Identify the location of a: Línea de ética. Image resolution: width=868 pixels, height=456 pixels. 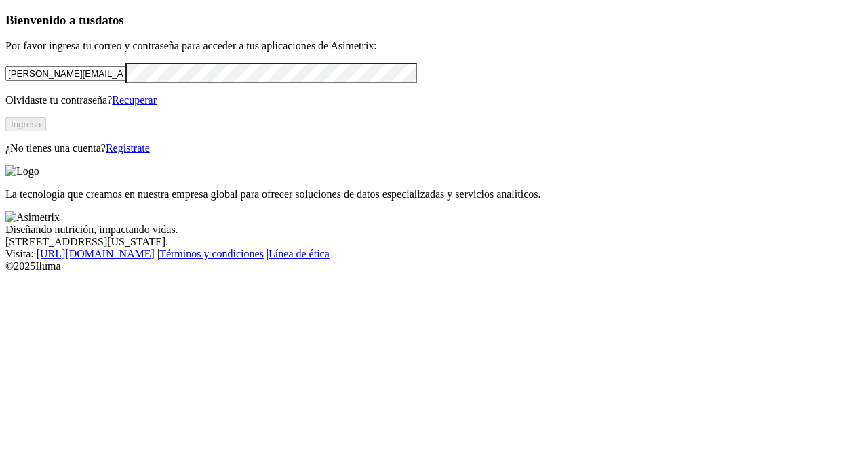
(299, 253).